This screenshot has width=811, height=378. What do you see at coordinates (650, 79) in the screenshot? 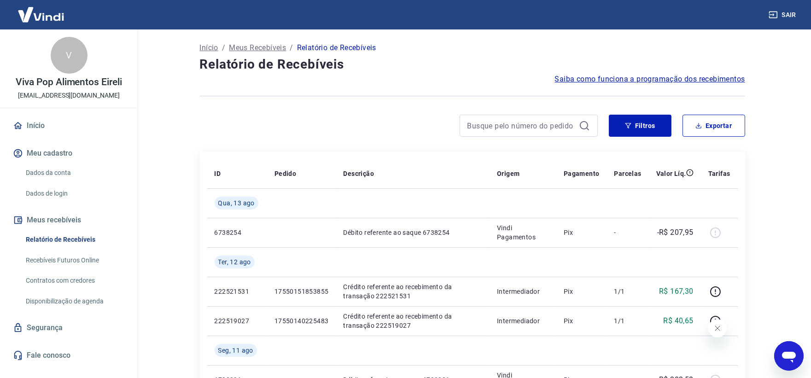
I see `a: Saiba como funciona a programação dos recebimentos` at bounding box center [650, 79].